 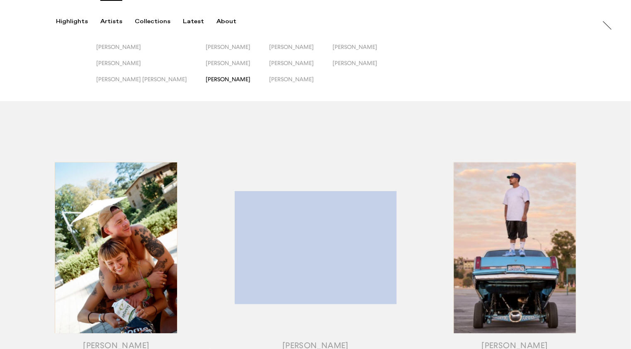 What do you see at coordinates (111, 22) in the screenshot?
I see `div: Artists` at bounding box center [111, 22].